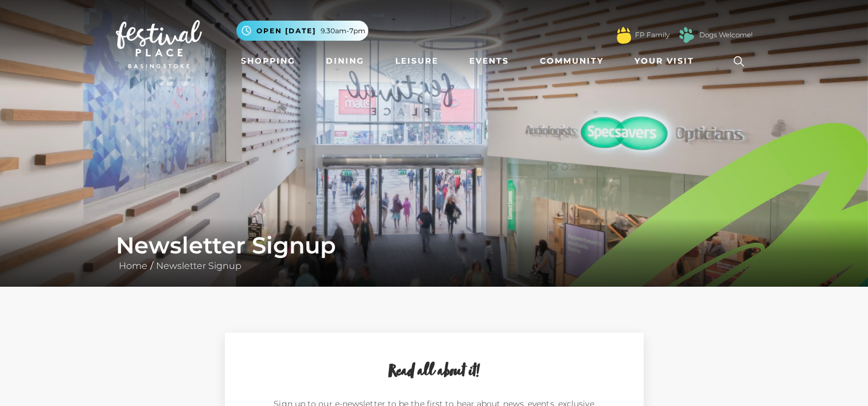 This screenshot has height=406, width=868. Describe the element at coordinates (572, 61) in the screenshot. I see `a: Community` at that location.